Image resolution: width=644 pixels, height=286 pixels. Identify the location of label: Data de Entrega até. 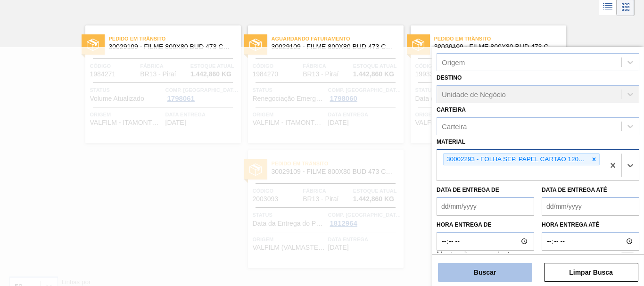
(574, 190).